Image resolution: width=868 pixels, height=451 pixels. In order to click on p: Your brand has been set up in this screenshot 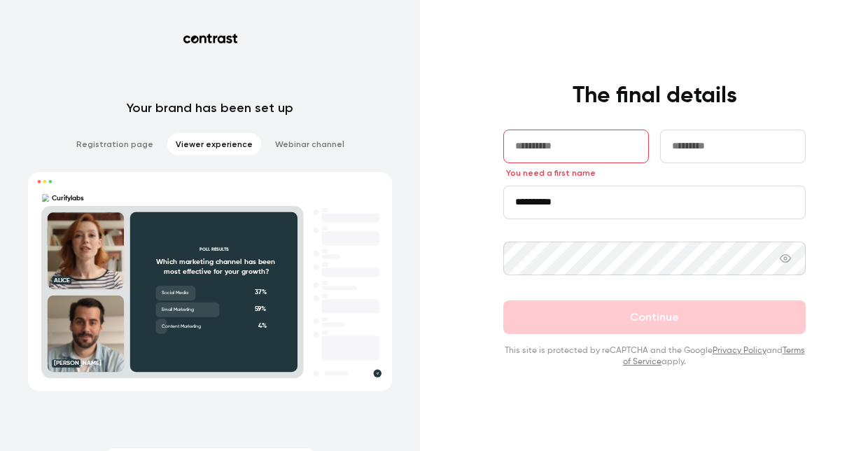, I will do `click(210, 108)`.